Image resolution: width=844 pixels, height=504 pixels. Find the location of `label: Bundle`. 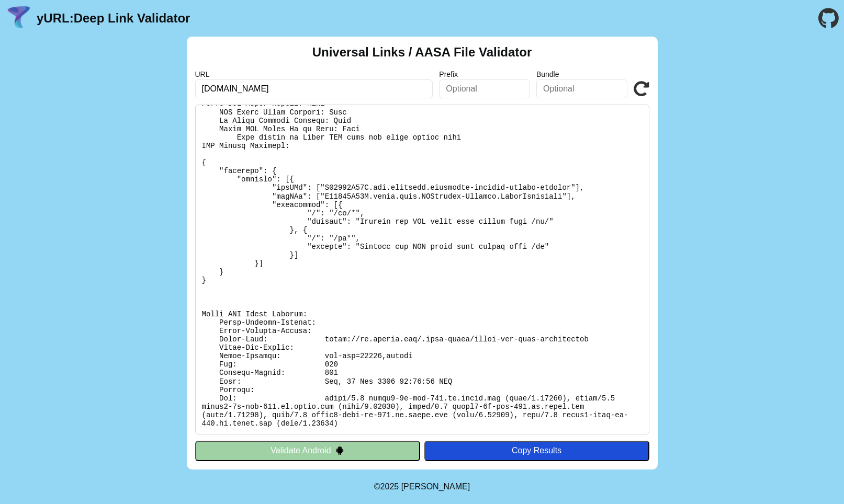

label: Bundle is located at coordinates (582, 74).